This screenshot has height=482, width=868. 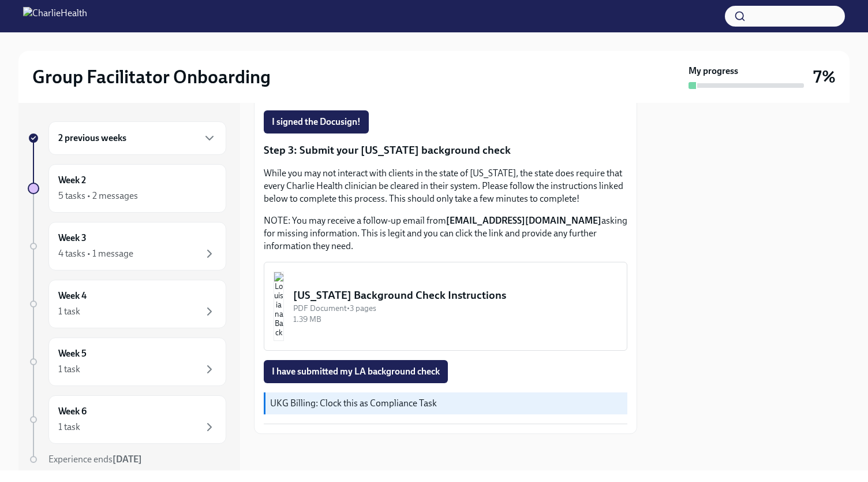 I want to click on h6: 2 previous weeks, so click(x=93, y=138).